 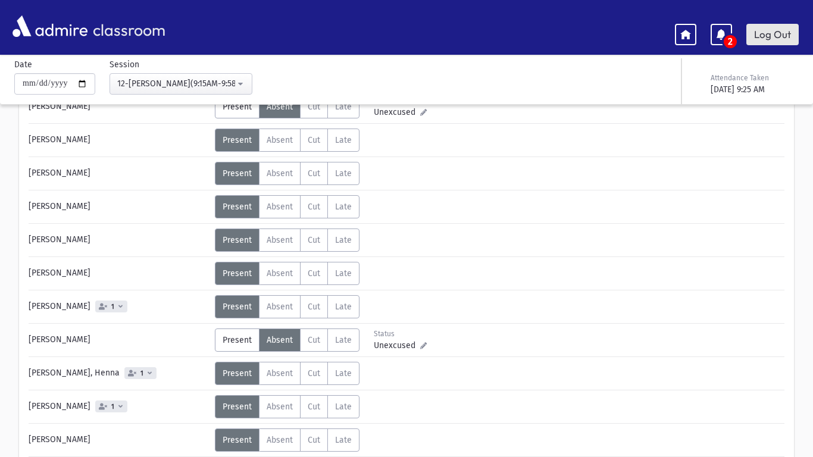 What do you see at coordinates (23, 64) in the screenshot?
I see `label: Date` at bounding box center [23, 64].